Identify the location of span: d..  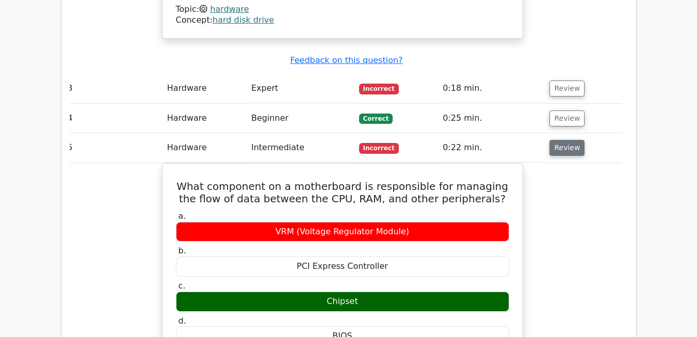
(182, 320).